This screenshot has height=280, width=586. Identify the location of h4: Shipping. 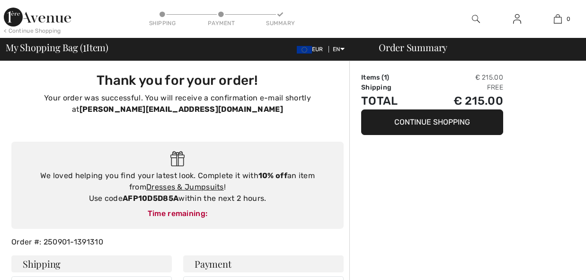
(91, 264).